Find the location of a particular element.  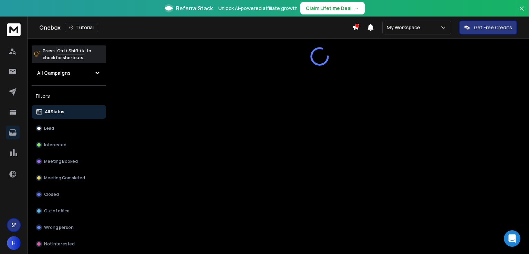

p: All Status is located at coordinates (54, 112).